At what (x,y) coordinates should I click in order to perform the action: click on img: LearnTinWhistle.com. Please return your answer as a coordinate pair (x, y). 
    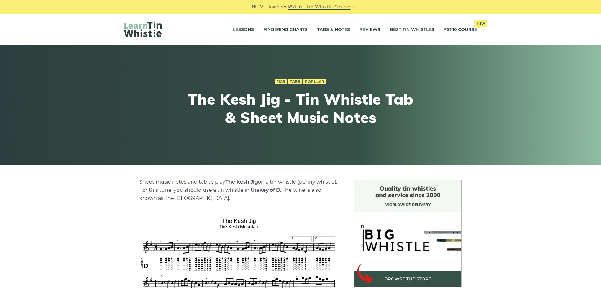
    Looking at the image, I should click on (143, 29).